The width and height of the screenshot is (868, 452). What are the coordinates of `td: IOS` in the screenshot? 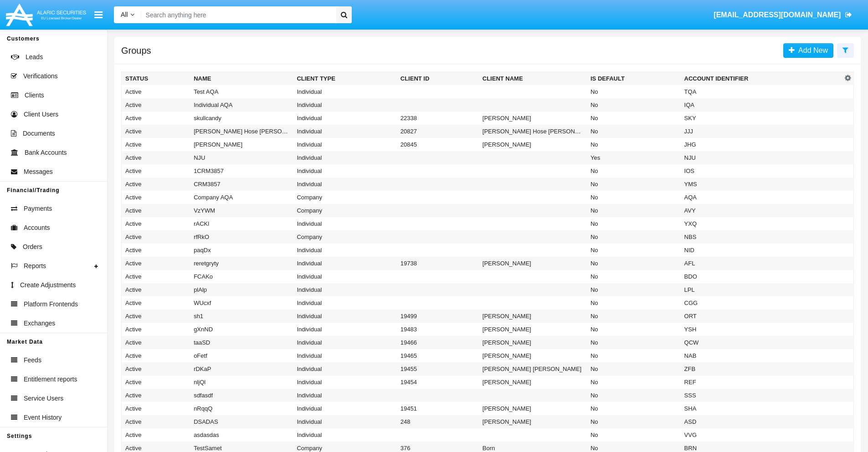 It's located at (761, 171).